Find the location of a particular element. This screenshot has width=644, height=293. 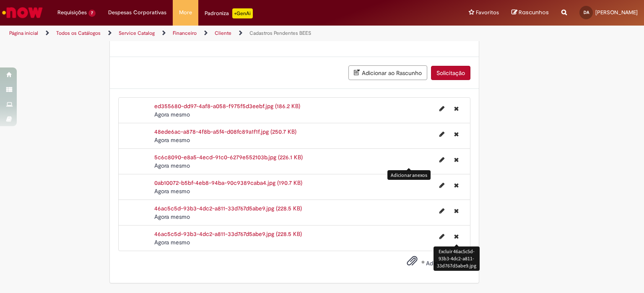

a: Cliente is located at coordinates (223, 33).